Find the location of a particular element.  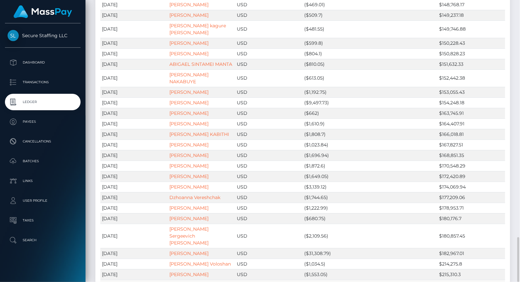

td: $182,967.01 is located at coordinates (471, 253).